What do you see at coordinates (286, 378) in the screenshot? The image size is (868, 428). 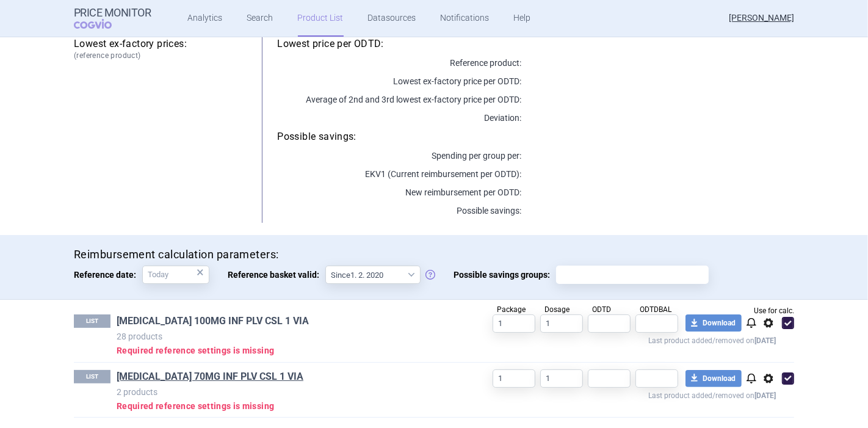 I see `h1: BLENREP 70MG INF PLV CSL 1 VIA` at bounding box center [286, 378].